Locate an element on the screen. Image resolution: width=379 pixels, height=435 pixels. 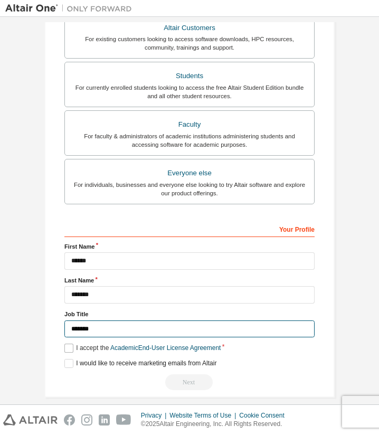
label: I accept the is located at coordinates (143, 348).